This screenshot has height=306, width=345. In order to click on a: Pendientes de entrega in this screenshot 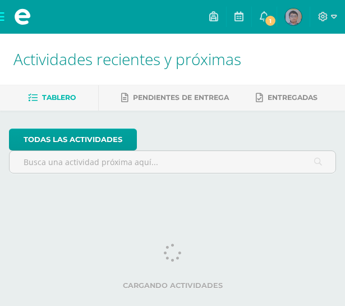, I will do `click(175, 98)`.